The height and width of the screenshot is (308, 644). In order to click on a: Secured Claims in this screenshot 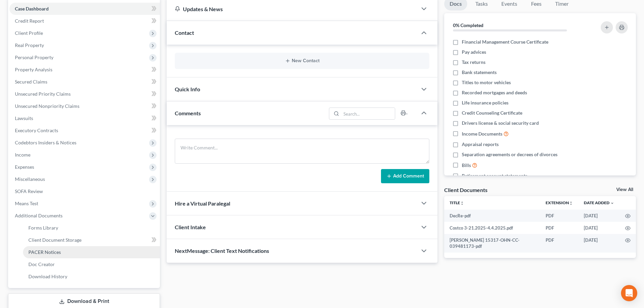, I will do `click(85, 82)`.